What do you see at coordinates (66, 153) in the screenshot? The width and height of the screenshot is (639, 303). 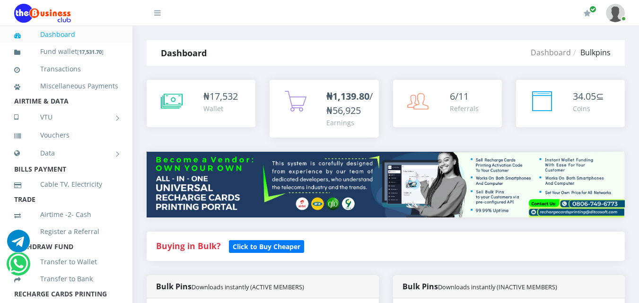 I see `a: Data` at bounding box center [66, 153].